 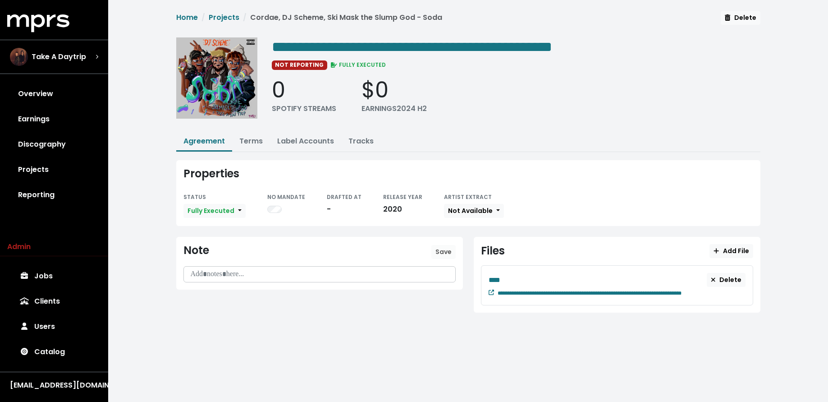 What do you see at coordinates (402, 196) in the screenshot?
I see `small: RELEASE YEAR` at bounding box center [402, 196].